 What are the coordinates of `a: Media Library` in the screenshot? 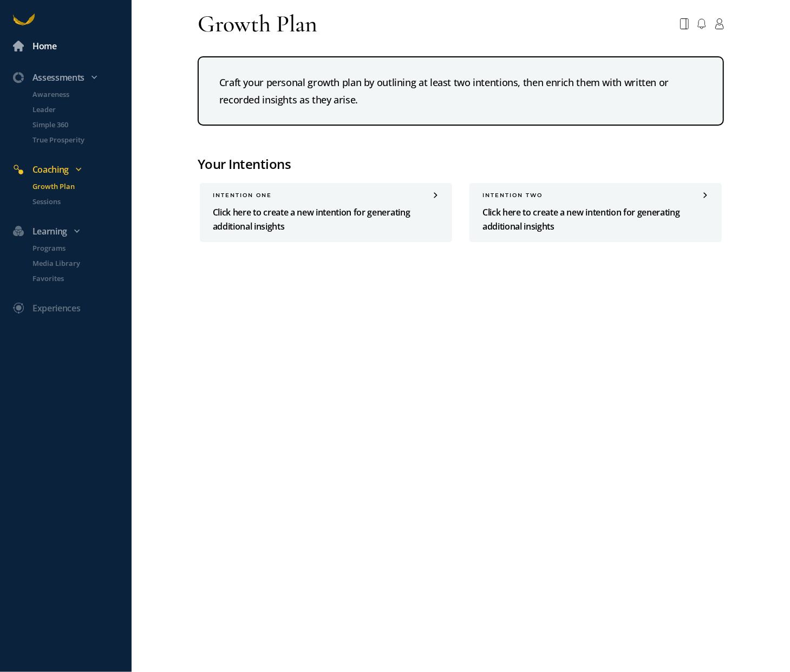 It's located at (75, 263).